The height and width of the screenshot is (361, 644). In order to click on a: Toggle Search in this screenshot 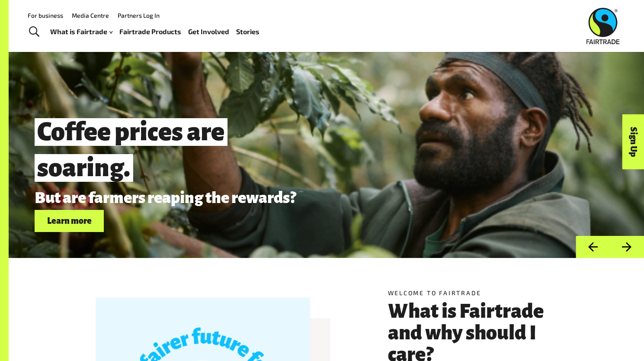, I will do `click(34, 32)`.